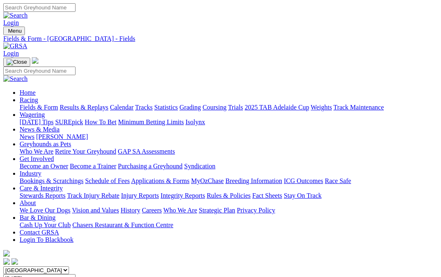 Image resolution: width=441 pixels, height=277 pixels. Describe the element at coordinates (214, 107) in the screenshot. I see `a: Coursing` at that location.